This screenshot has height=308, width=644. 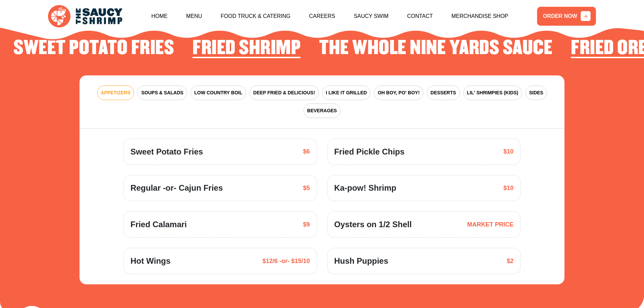 I want to click on button: SIDES, so click(x=536, y=93).